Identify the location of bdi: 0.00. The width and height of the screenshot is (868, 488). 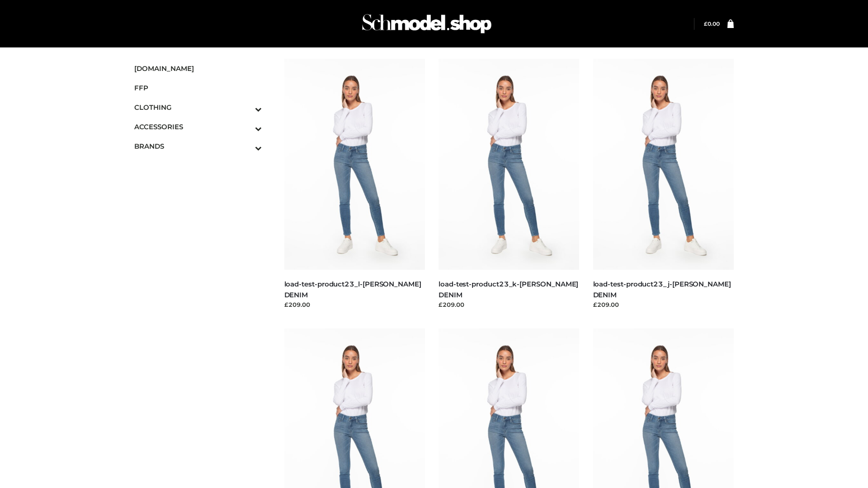
(712, 23).